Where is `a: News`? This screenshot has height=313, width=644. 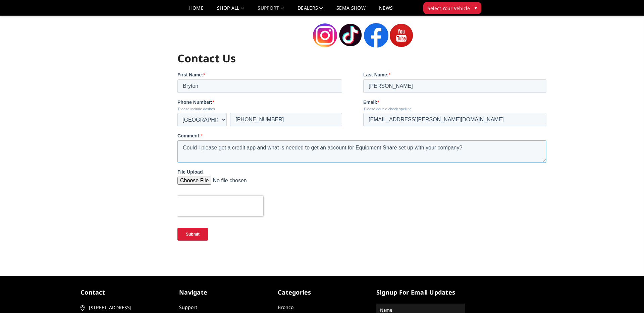
a: News is located at coordinates (386, 10).